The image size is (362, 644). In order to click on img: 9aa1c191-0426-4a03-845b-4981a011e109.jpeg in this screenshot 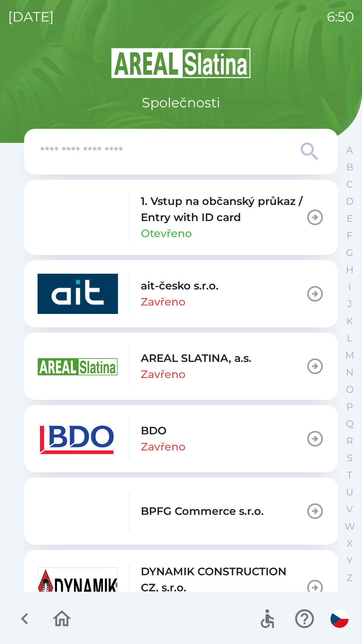, I will do `click(78, 587)`.